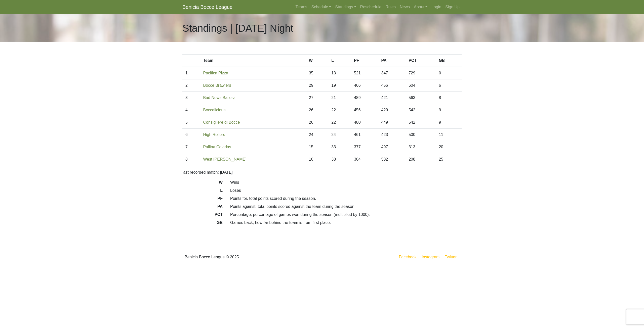 The image size is (644, 328). Describe the element at coordinates (449, 159) in the screenshot. I see `td: 25` at that location.